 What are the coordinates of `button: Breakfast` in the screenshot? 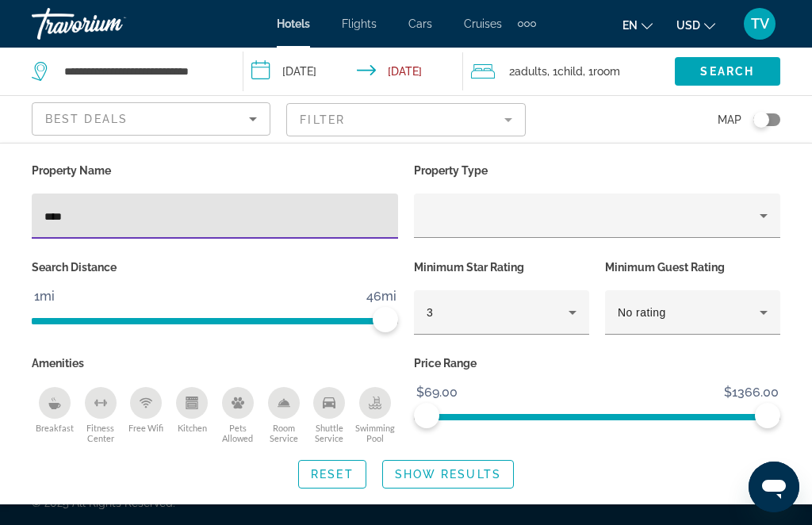 It's located at (55, 415).